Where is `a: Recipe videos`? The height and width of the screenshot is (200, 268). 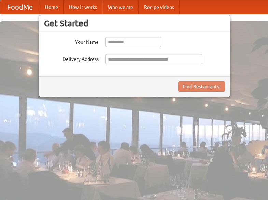
a: Recipe videos is located at coordinates (159, 7).